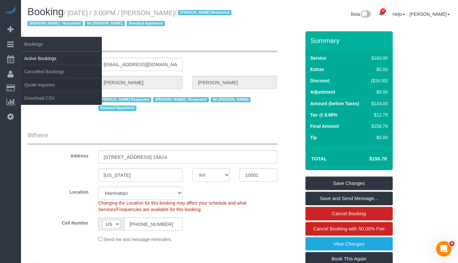 This screenshot has width=458, height=263. Describe the element at coordinates (318, 58) in the screenshot. I see `label: Service` at that location.